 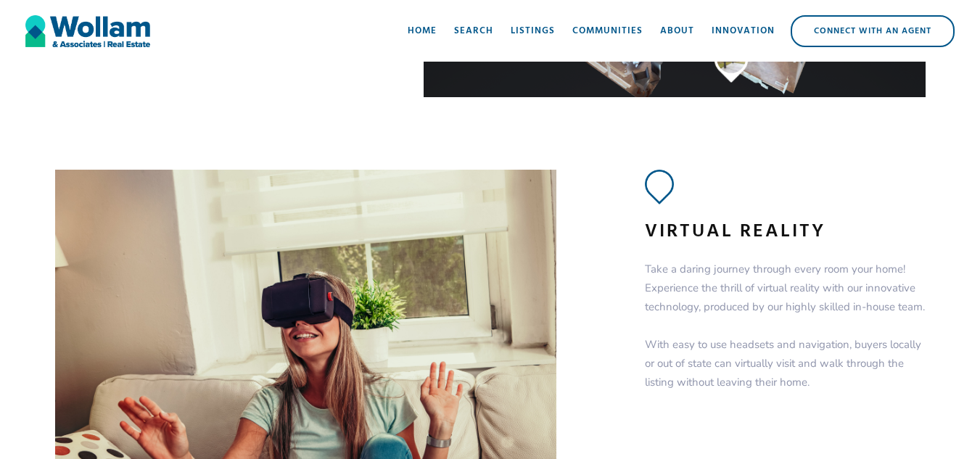 I want to click on p: Take a daring journey through every room your home! Experience the thrill of virtual reality with..., so click(x=785, y=326).